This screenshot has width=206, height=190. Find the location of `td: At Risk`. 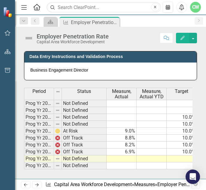

td: At Risk is located at coordinates (84, 131).